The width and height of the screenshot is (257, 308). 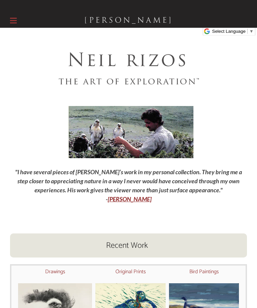 I want to click on img: 5904685_orig.jpg, so click(x=131, y=132).